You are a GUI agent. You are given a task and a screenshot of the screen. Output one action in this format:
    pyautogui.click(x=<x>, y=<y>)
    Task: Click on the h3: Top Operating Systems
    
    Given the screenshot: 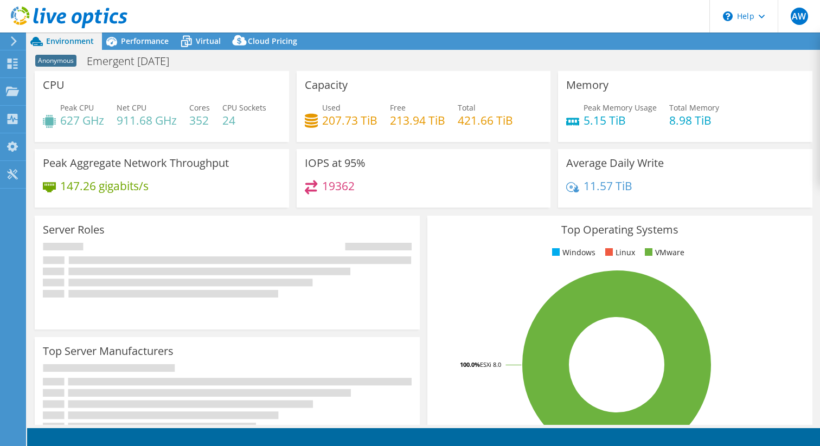 What is the action you would take?
    pyautogui.click(x=620, y=230)
    